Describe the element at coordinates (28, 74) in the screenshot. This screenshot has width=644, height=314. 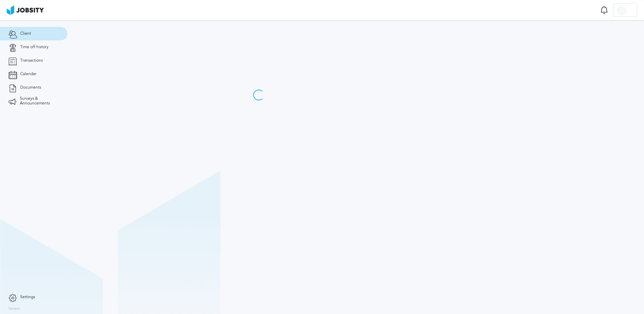
I see `span: Calendar` at that location.